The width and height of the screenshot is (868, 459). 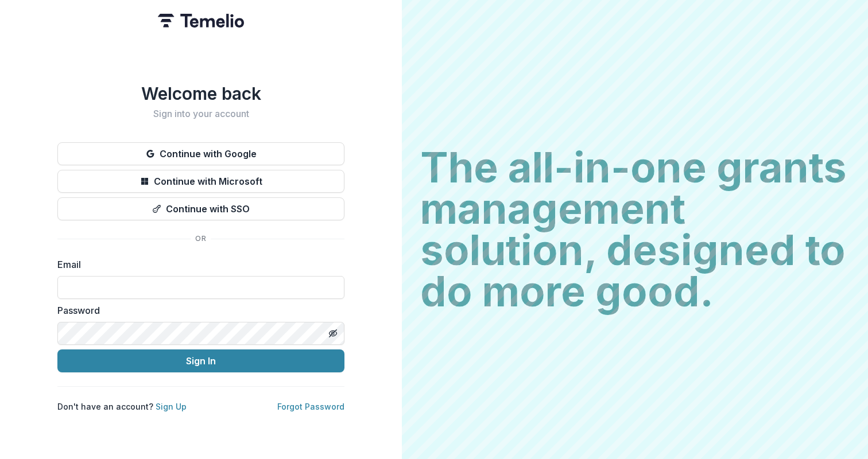 I want to click on a: Forgot Password, so click(x=311, y=406).